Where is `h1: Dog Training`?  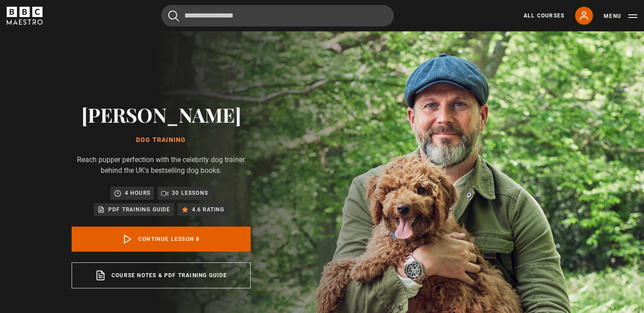 h1: Dog Training is located at coordinates (161, 140).